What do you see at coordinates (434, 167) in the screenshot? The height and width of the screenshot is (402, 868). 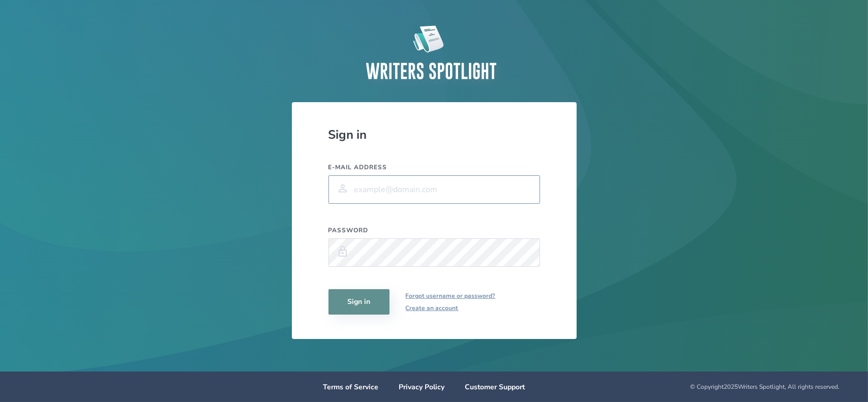 I see `label: E-mail address` at bounding box center [434, 167].